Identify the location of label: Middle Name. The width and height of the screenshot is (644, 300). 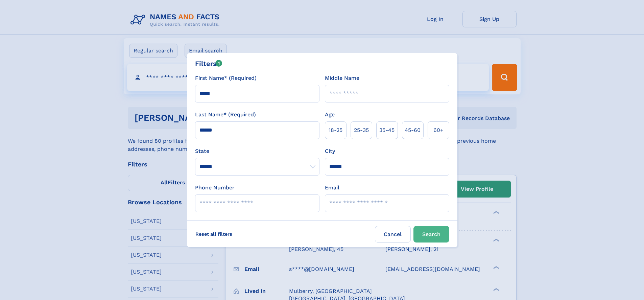
(342, 78).